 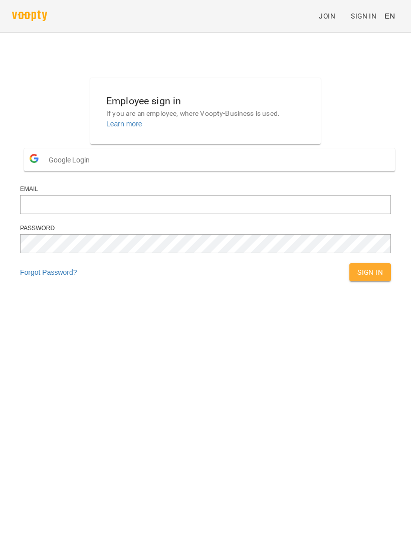 I want to click on a: Learn more, so click(x=124, y=124).